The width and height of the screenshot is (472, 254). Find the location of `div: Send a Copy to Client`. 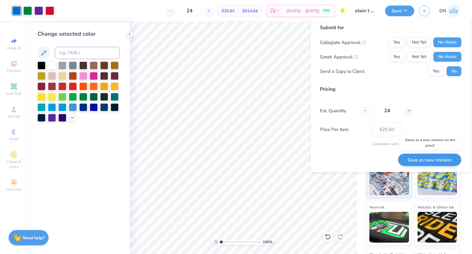

div: Send a Copy to Client is located at coordinates (342, 71).